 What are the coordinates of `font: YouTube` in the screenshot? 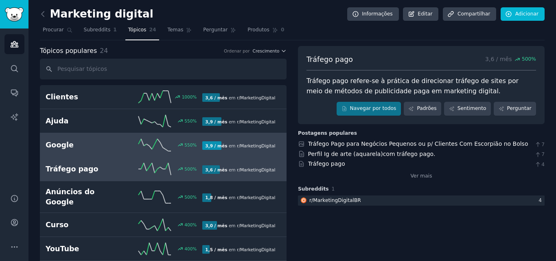 It's located at (62, 249).